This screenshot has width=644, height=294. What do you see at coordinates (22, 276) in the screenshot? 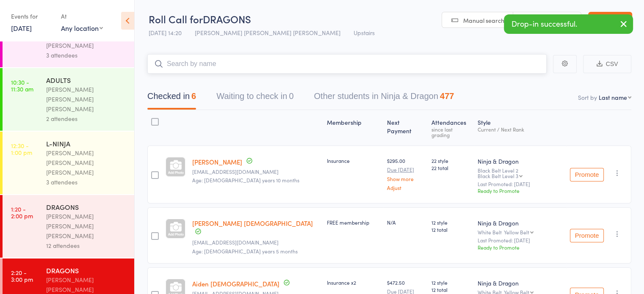
I see `time: 2:20 - 3:00 pm` at bounding box center [22, 276].